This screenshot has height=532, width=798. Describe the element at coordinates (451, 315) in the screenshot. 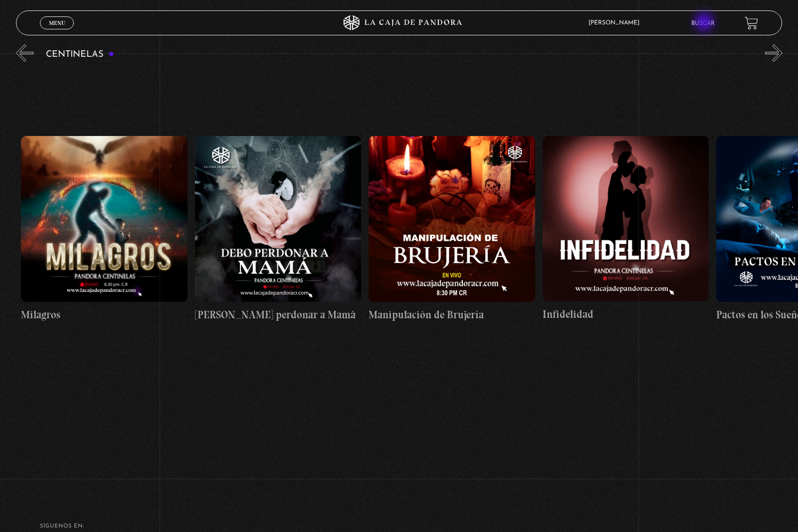

I see `h4: Manipulación de Brujería` at that location.